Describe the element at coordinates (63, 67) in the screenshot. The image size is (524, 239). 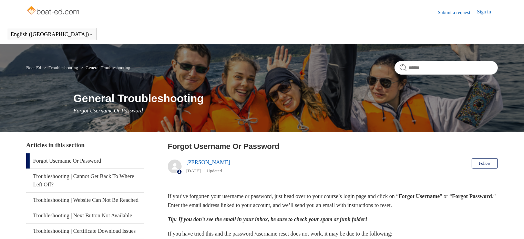
I see `a: Troubleshooting` at that location.